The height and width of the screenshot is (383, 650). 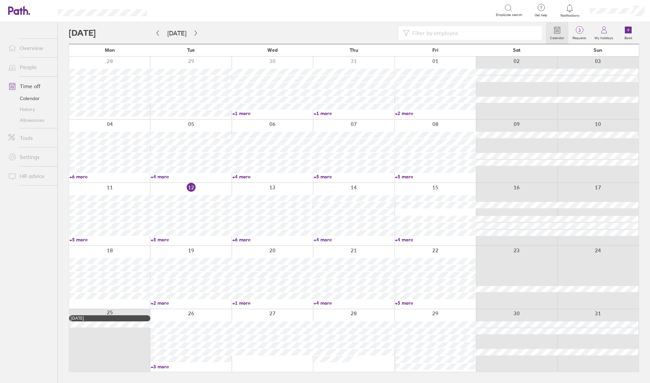 What do you see at coordinates (474, 33) in the screenshot?
I see `input: Filter by employee` at bounding box center [474, 33].